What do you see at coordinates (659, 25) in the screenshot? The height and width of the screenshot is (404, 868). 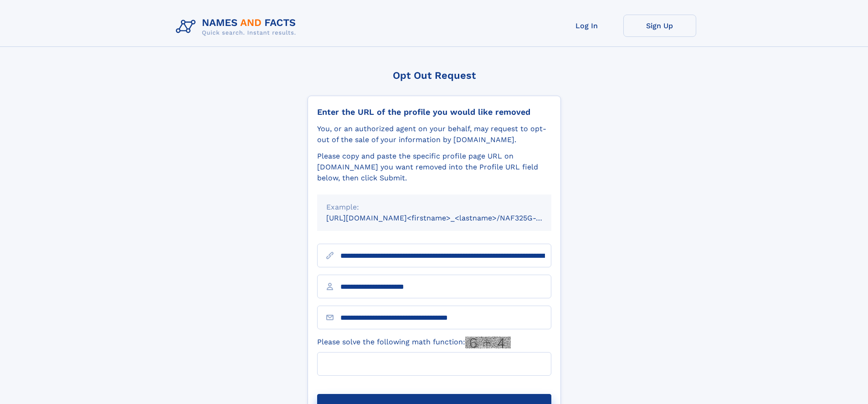 I see `a: Sign Up` at bounding box center [659, 25].